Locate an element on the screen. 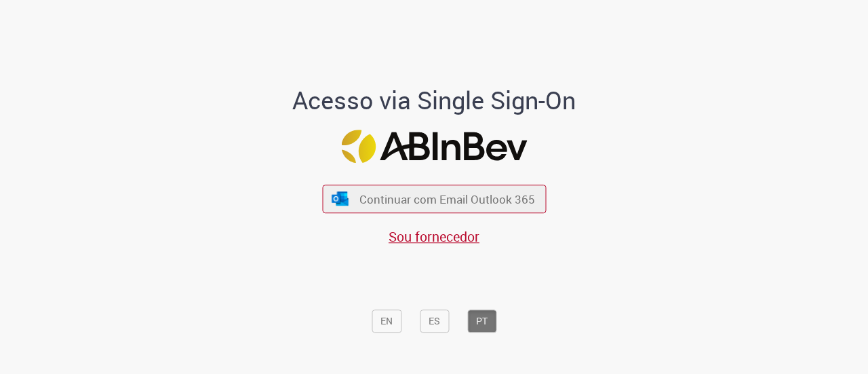  button: ES is located at coordinates (434, 321).